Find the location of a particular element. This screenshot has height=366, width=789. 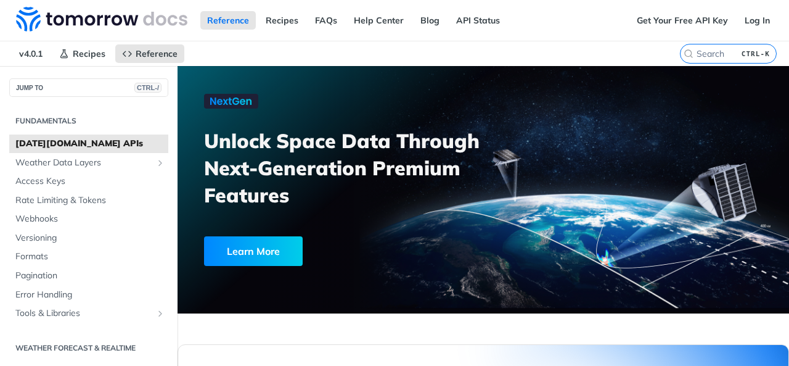

a: Blog is located at coordinates (430, 20).